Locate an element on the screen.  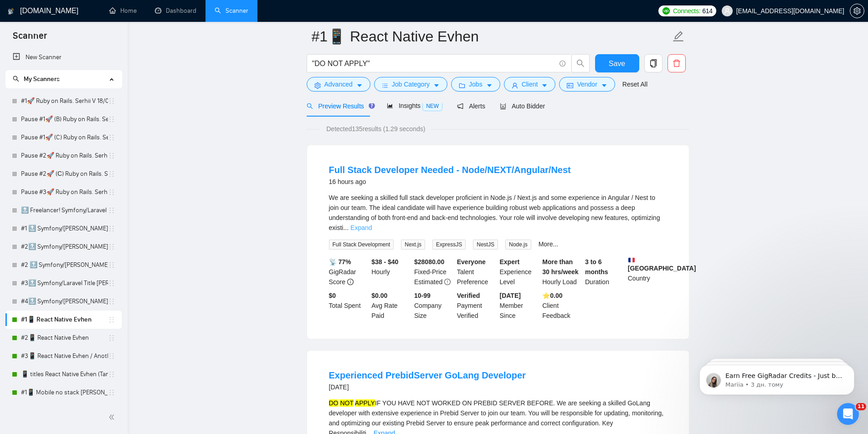
b: 10-99 is located at coordinates (422, 296).